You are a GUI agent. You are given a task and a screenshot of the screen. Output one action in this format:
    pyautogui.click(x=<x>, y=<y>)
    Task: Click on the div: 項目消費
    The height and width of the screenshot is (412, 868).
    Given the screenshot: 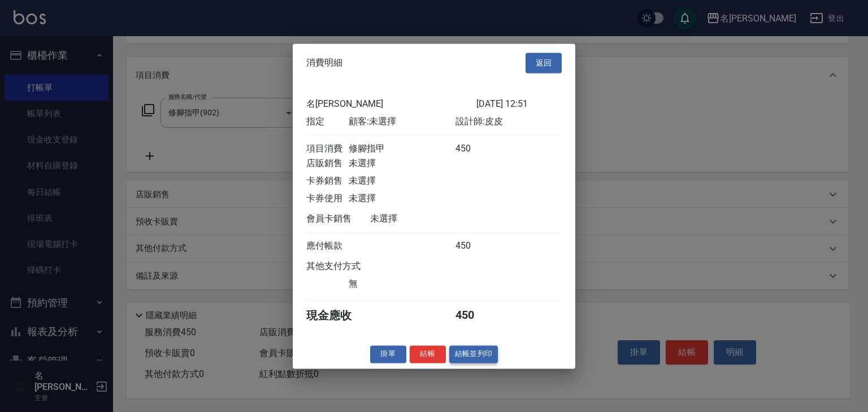 What is the action you would take?
    pyautogui.click(x=327, y=149)
    